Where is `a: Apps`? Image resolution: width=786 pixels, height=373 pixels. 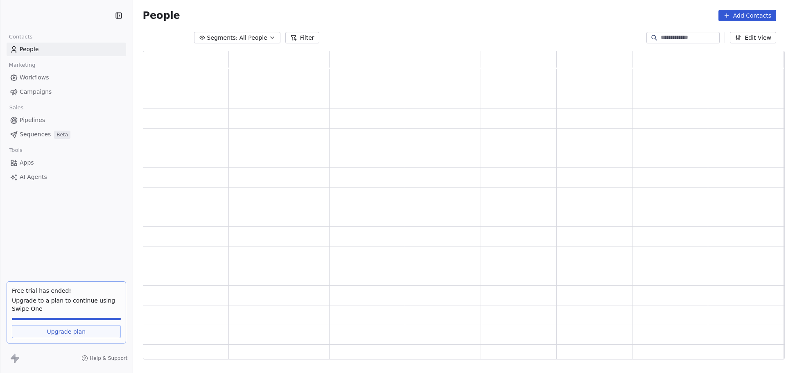 a: Apps is located at coordinates (66, 163).